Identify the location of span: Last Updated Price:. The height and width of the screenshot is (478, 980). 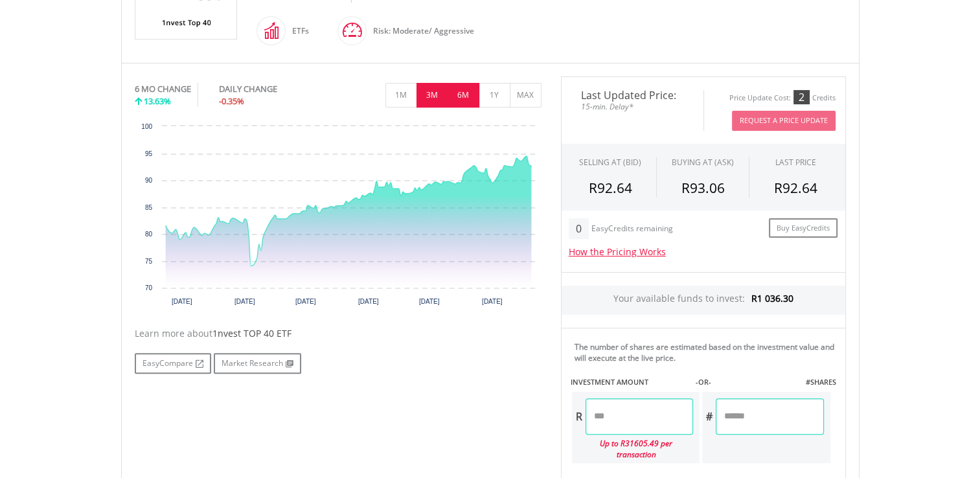
(633, 95).